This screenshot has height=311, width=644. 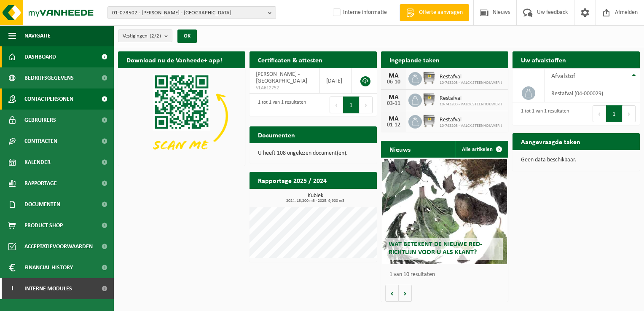 I want to click on span: Interne modules, so click(x=48, y=289).